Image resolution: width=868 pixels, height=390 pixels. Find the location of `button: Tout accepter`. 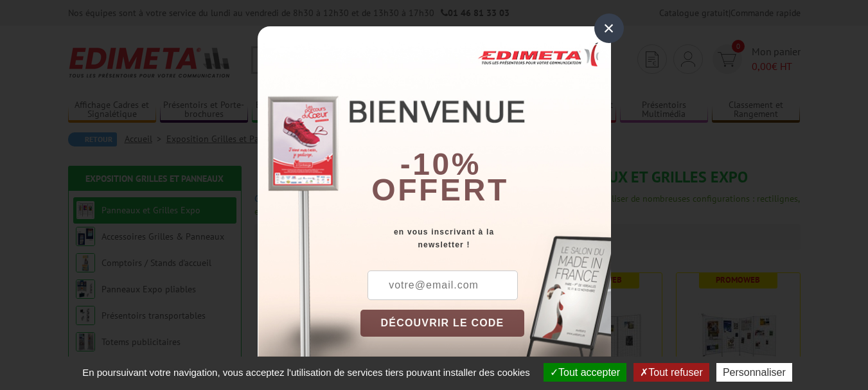

button: Tout accepter is located at coordinates (585, 372).